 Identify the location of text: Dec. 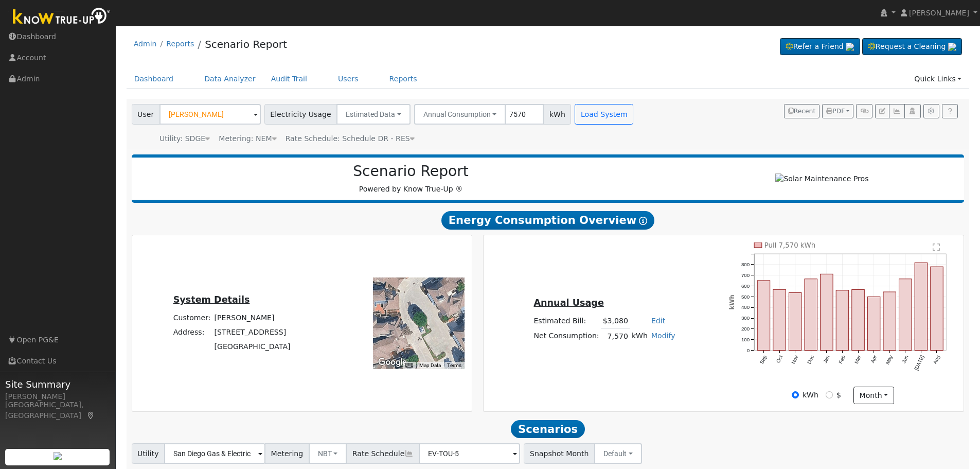
(810, 359).